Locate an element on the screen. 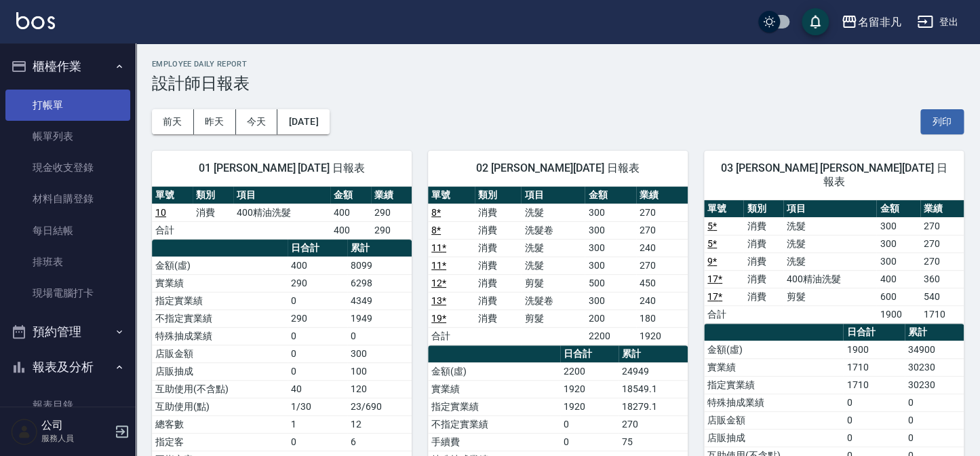 The width and height of the screenshot is (980, 456). h2: Employee Daily Report is located at coordinates (557, 64).